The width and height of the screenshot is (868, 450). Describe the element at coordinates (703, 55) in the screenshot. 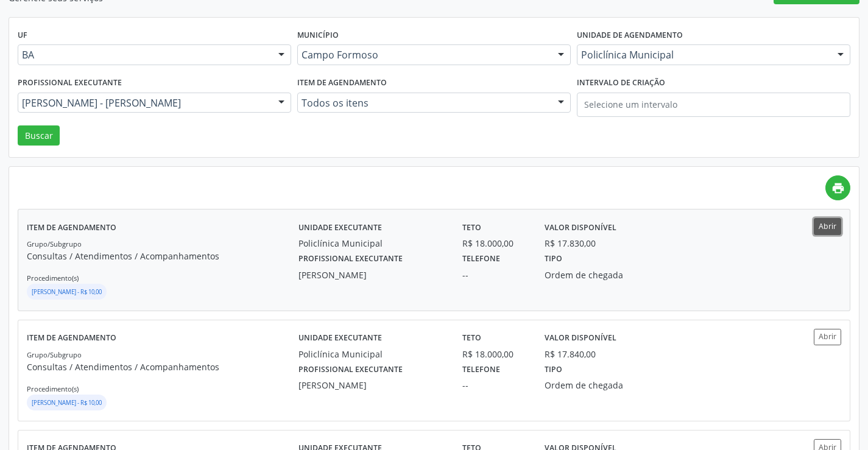

I see `span: Policlínica Municipal` at that location.